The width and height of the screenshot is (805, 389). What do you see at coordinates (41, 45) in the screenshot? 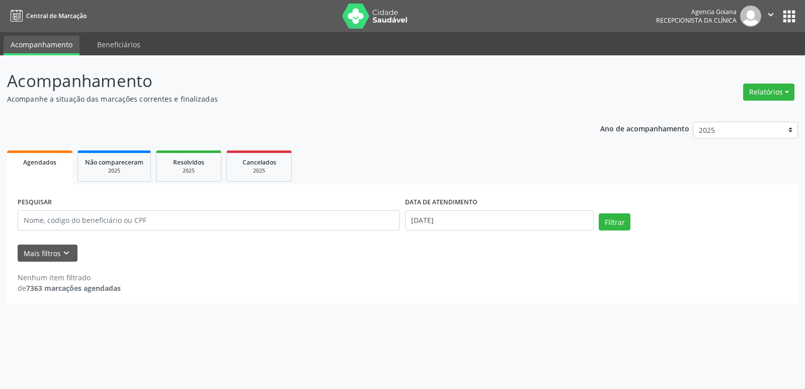
I see `a: Acompanhamento` at bounding box center [41, 45].